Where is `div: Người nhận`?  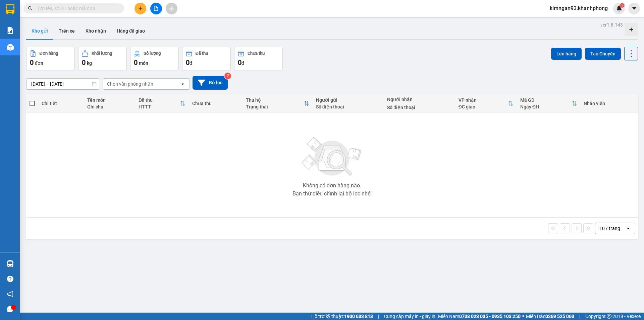 div: Người nhận is located at coordinates (419, 100).